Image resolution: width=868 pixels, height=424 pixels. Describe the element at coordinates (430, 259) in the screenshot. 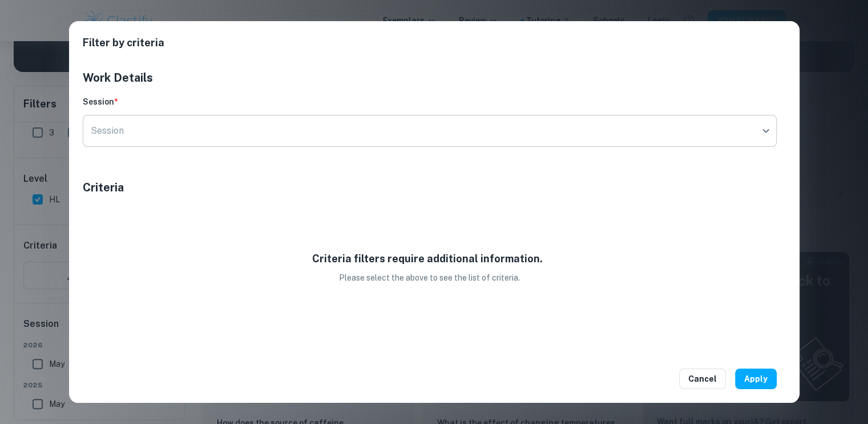

I see `h6: Criteria filters require additional information.` at that location.